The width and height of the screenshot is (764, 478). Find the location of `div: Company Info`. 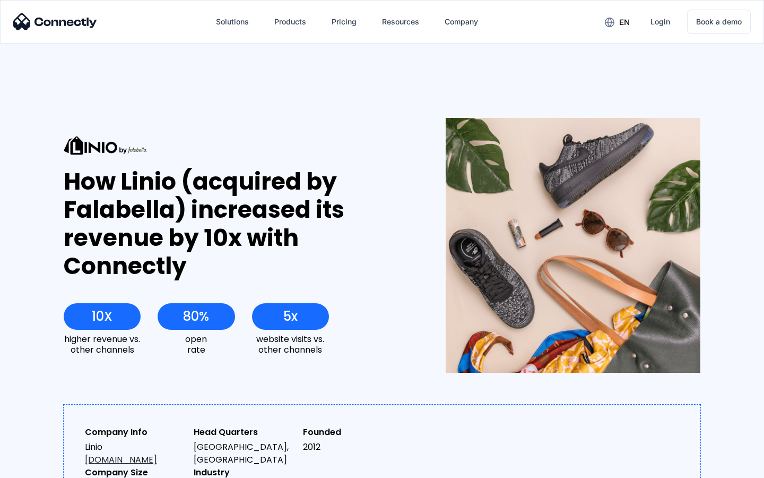

div: Company Info is located at coordinates (135, 432).